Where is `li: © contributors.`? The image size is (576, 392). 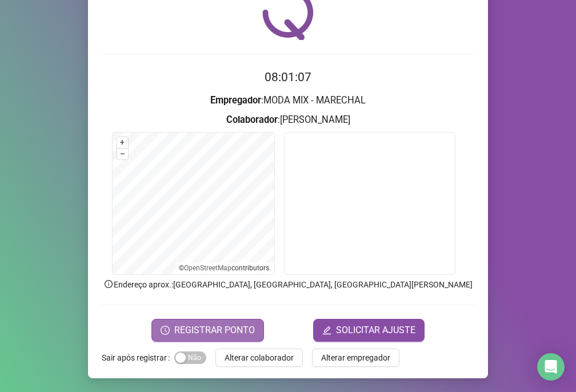 li: © contributors. is located at coordinates (224, 268).